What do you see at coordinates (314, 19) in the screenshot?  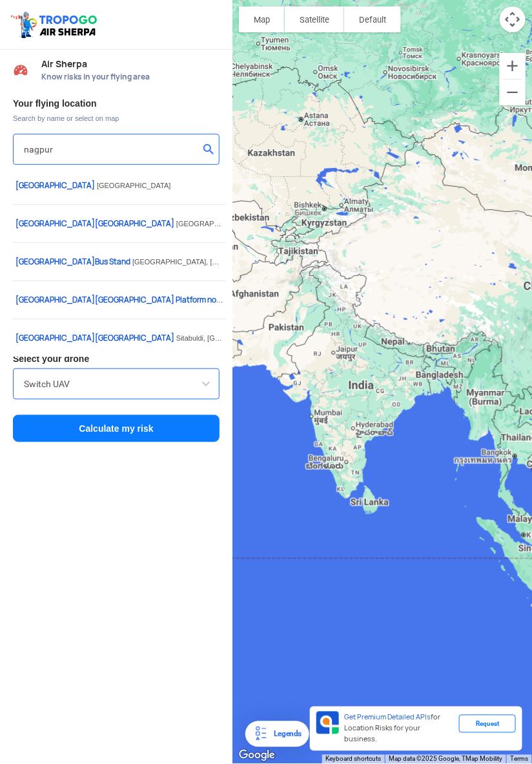 I see `button: Show satellite imagery` at bounding box center [314, 19].